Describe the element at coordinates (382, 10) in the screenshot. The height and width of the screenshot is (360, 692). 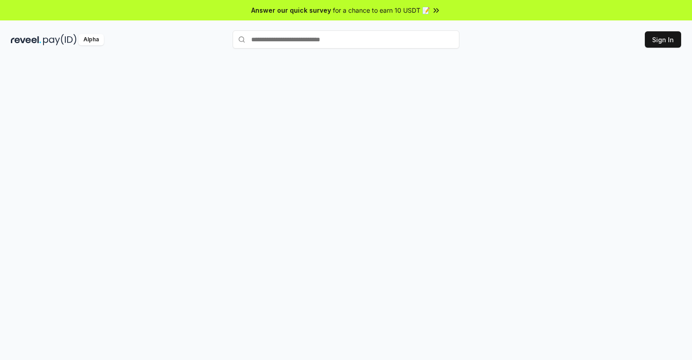
I see `span: for a chance to earn 10 USDT 📝` at that location.